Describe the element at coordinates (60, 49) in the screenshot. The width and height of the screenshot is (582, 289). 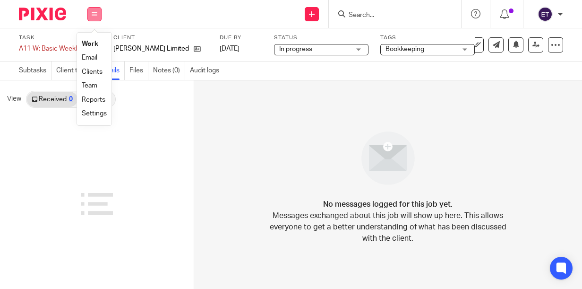
I see `div: A11-W: Basic Weekly Bookkeeping` at that location.